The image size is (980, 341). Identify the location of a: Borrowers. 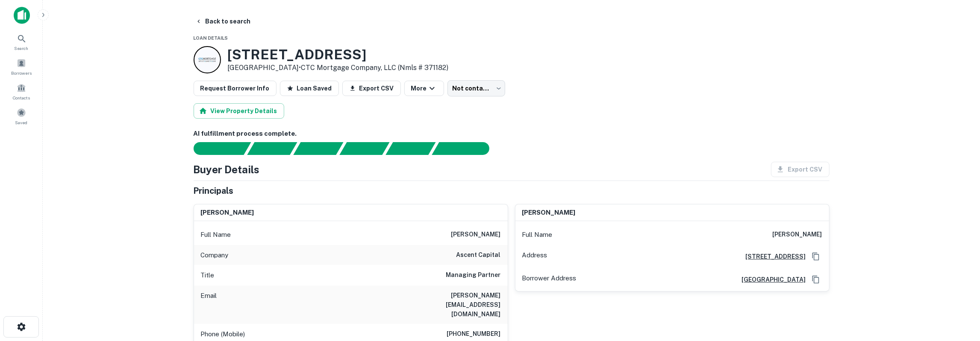
(22, 67).